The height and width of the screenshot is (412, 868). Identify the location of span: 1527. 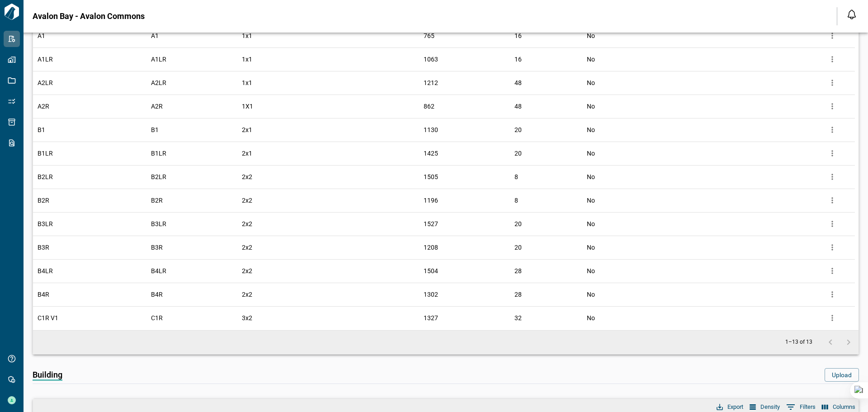
(431, 224).